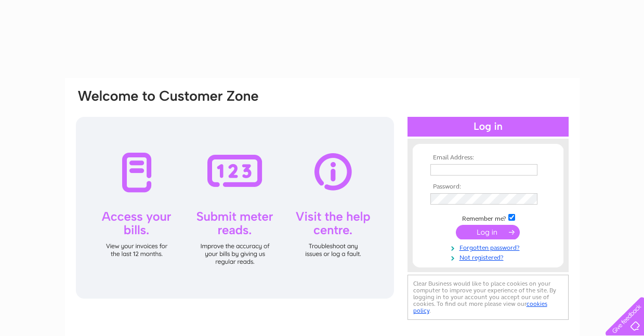 This screenshot has width=644, height=336. What do you see at coordinates (488, 297) in the screenshot?
I see `div: Clear Business would like to place cookies on your computer to improve your experience of the sit...` at bounding box center [488, 297].